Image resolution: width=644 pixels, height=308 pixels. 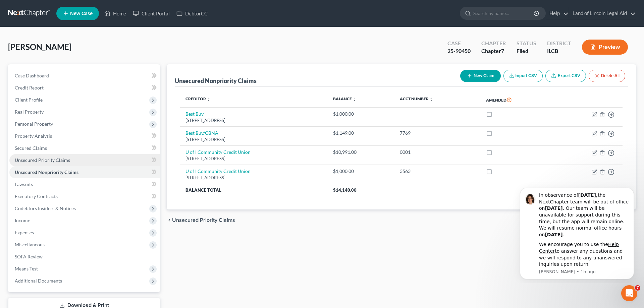 What do you see at coordinates (216, 81) in the screenshot?
I see `div: Unsecured Nonpriority Claims` at bounding box center [216, 81].